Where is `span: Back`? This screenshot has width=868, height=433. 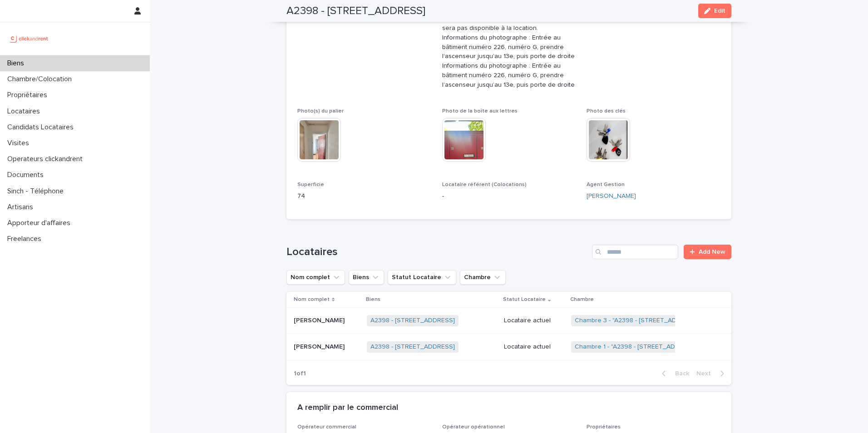
span: Back is located at coordinates (679, 374).